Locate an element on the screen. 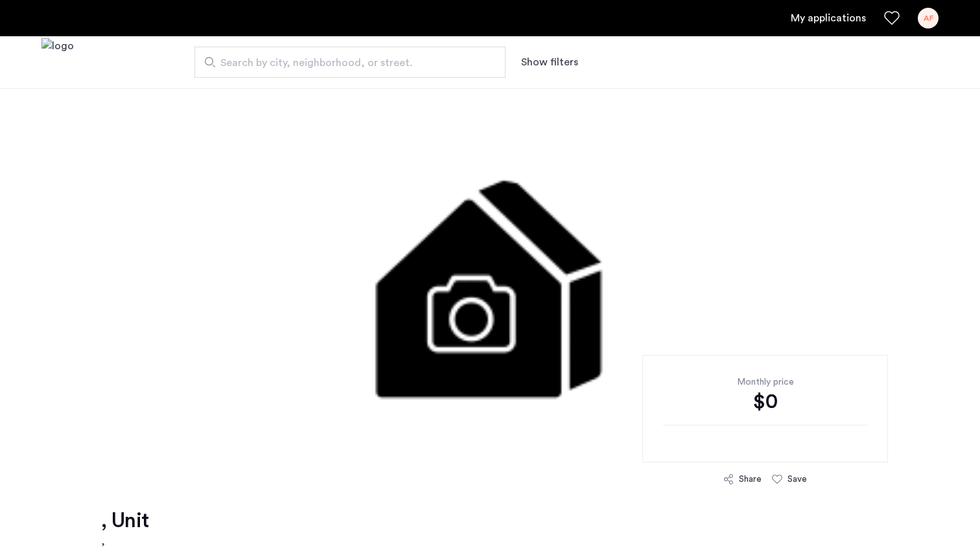 The height and width of the screenshot is (555, 980). button: Show or hide filters is located at coordinates (550, 62).